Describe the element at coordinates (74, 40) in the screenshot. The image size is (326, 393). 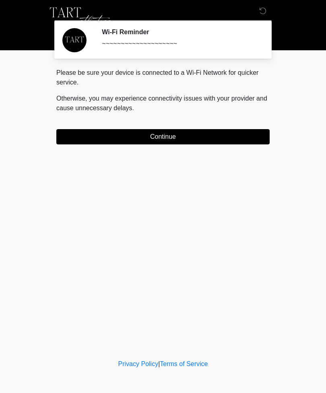
I see `img: Agent Avatar` at that location.